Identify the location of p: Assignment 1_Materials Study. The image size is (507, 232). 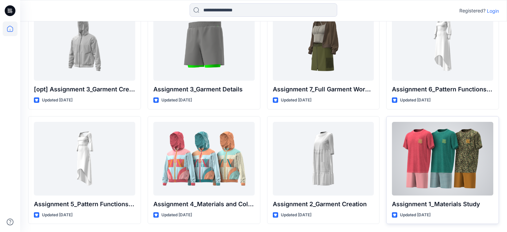
(442, 205).